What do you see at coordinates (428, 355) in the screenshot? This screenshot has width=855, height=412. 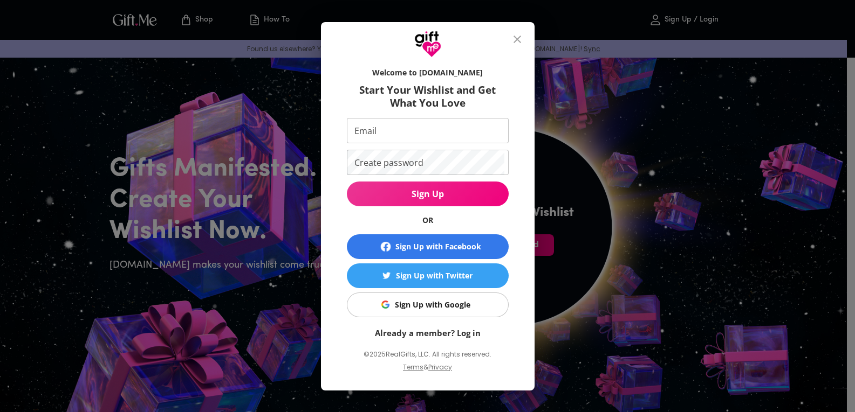 I see `p: © 2025 RealGifts, LLC. All rights reserved.` at bounding box center [428, 355].